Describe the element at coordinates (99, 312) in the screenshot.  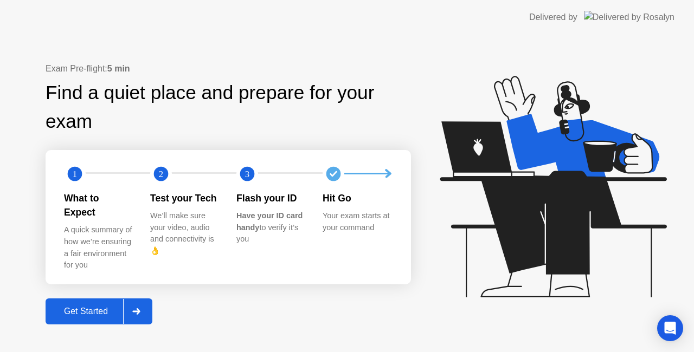
I see `button: Get Started` at that location.